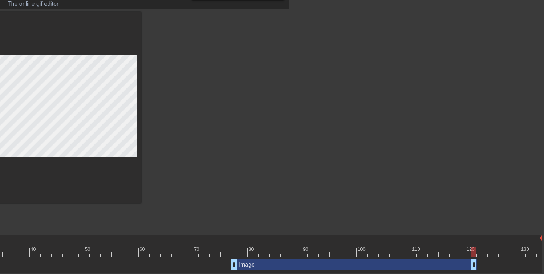  I want to click on div: 130, so click(526, 249).